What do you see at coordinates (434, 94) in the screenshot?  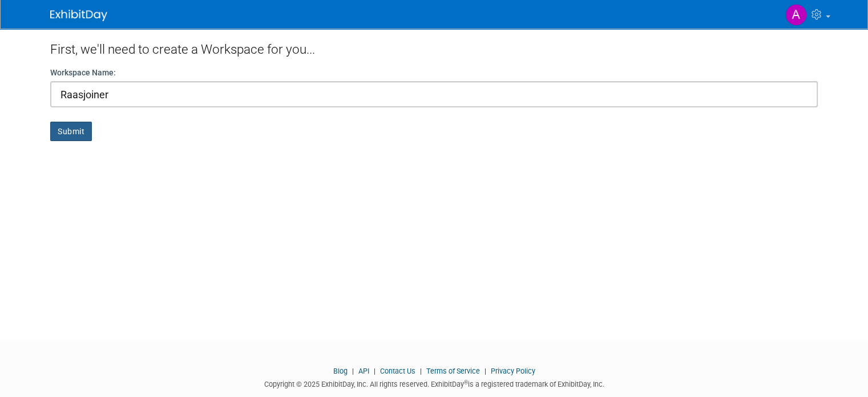 I see `input: Name of your organization` at bounding box center [434, 94].